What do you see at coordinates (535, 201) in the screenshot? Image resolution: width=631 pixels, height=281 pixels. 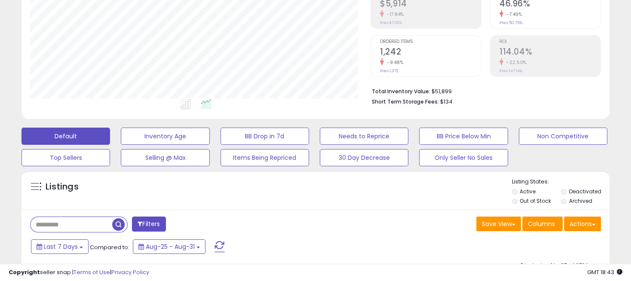 I see `label: Out of Stock` at bounding box center [535, 201].